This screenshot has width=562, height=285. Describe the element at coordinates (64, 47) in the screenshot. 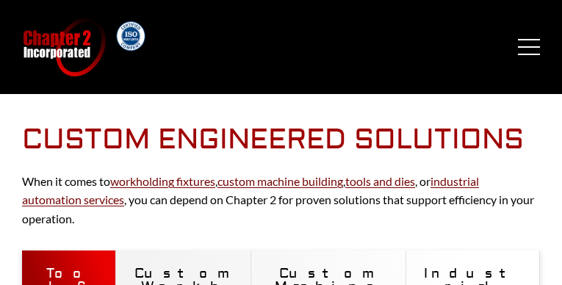

I see `a: Chapter 2 Incorporated` at that location.